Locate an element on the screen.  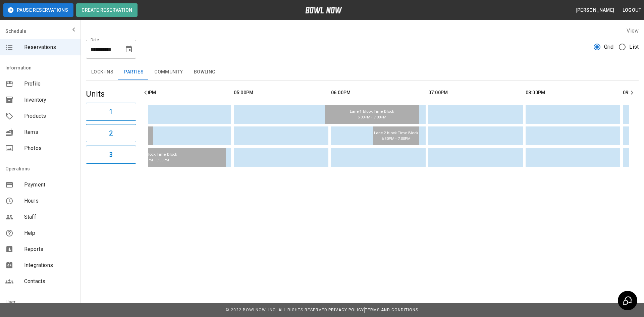
div: inventory tabs is located at coordinates (362, 72).